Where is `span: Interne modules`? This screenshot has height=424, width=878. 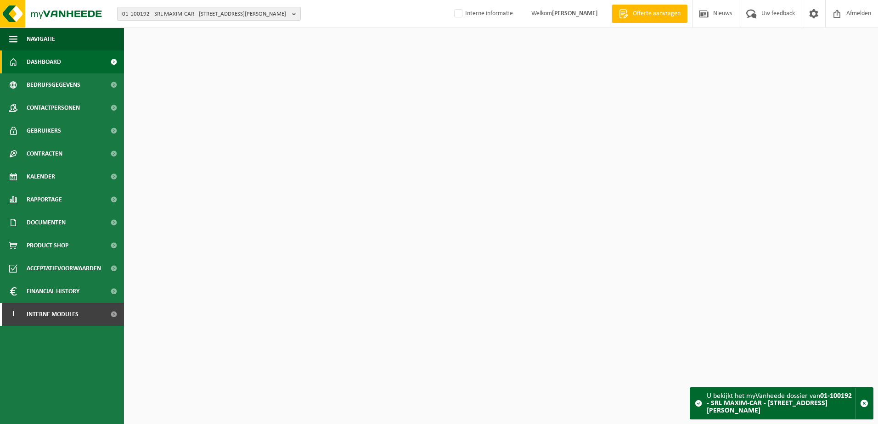 span: Interne modules is located at coordinates (52, 314).